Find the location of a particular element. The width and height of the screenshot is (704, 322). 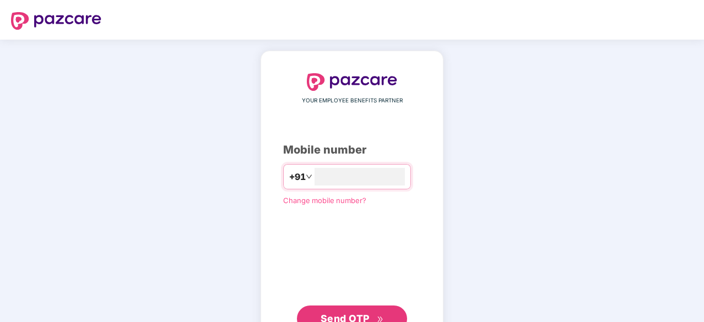

a: Change mobile number? is located at coordinates (324, 200).